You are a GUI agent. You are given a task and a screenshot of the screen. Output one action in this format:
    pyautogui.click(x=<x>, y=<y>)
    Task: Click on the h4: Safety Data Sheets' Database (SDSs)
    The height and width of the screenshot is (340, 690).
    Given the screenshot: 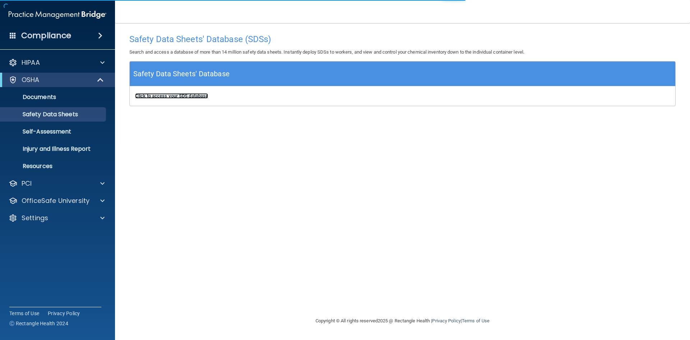 What is the action you would take?
    pyautogui.click(x=403, y=39)
    